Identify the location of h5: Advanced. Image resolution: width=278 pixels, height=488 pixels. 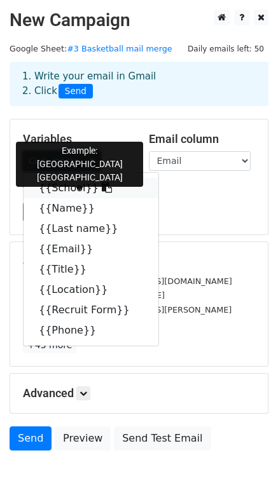
(139, 394).